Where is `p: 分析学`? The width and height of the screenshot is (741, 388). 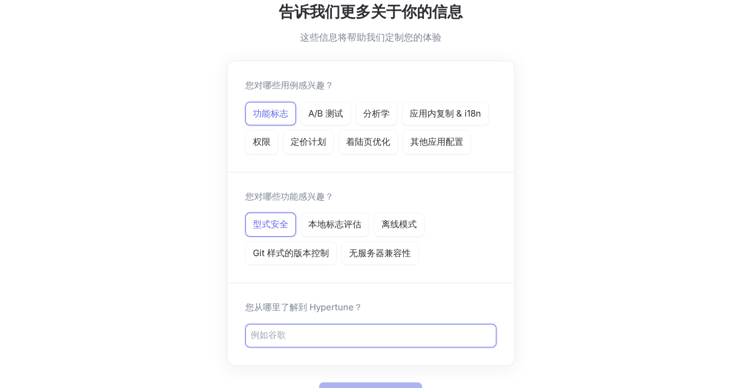 p: 分析学 is located at coordinates (376, 114).